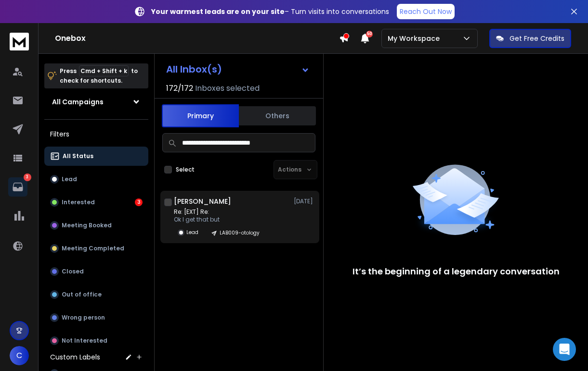 This screenshot has height=371, width=588. What do you see at coordinates (219, 220) in the screenshot?
I see `p: Ok I get that but` at bounding box center [219, 220].